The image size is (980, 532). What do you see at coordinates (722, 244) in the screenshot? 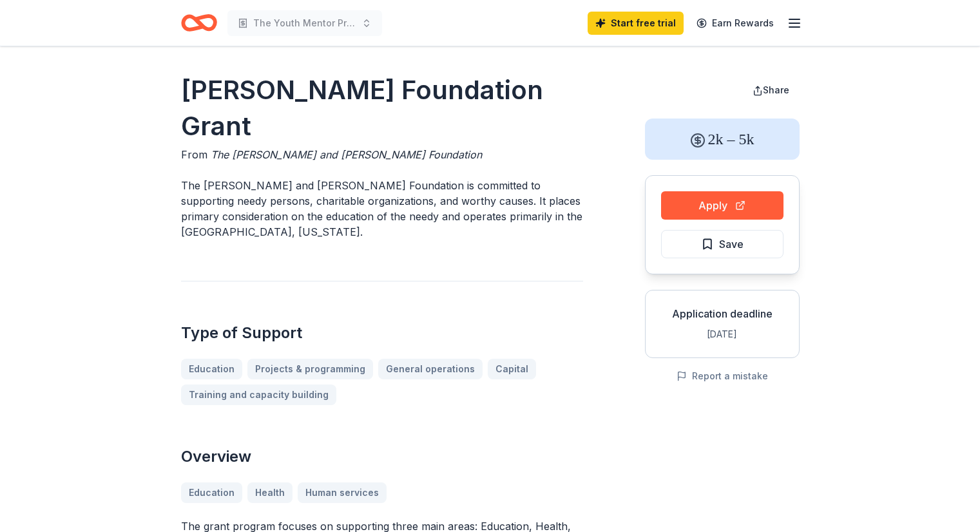
I see `button: Save` at bounding box center [722, 244].